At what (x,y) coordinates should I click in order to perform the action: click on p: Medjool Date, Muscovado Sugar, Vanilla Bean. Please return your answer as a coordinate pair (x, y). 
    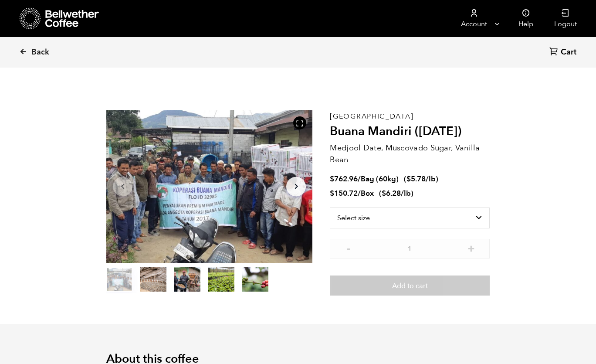
    Looking at the image, I should click on (410, 154).